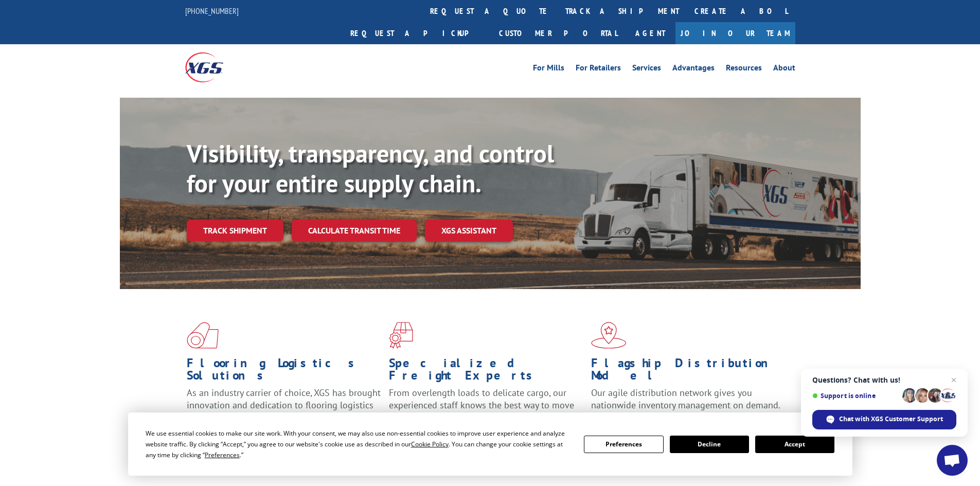 The width and height of the screenshot is (980, 486). Describe the element at coordinates (650, 33) in the screenshot. I see `a: Agent` at that location.